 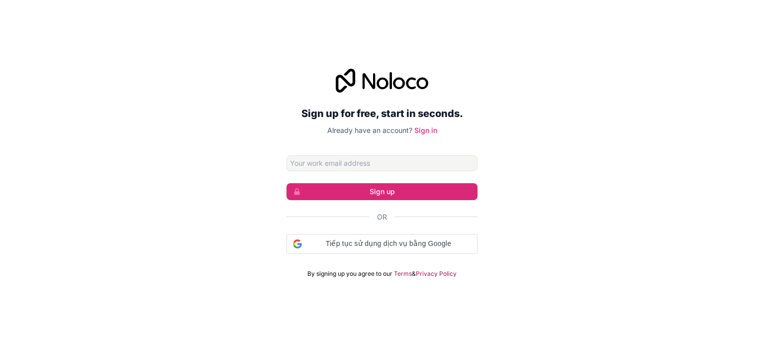 What do you see at coordinates (382, 244) in the screenshot?
I see `div: Tiếp tục sử dụng dịch vụ bằng Google` at bounding box center [382, 244].